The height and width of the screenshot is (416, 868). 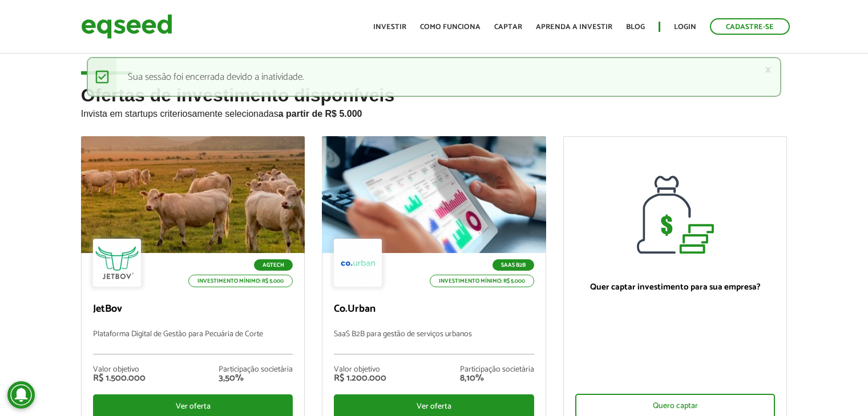 What do you see at coordinates (675, 288) in the screenshot?
I see `p: Quer captar investimento para sua empresa?` at bounding box center [675, 288].